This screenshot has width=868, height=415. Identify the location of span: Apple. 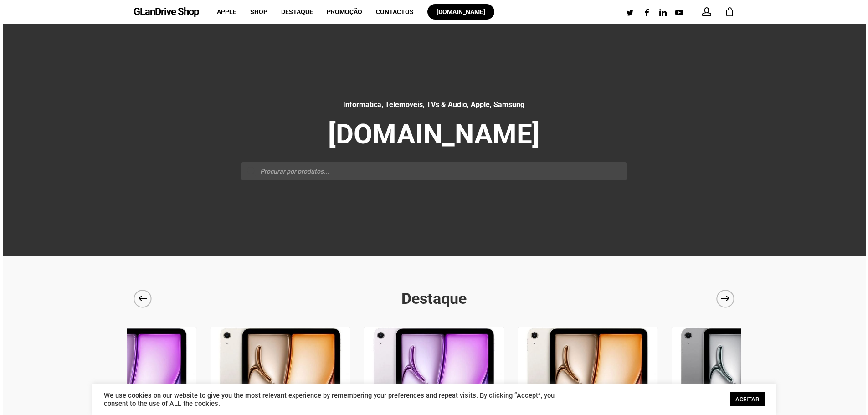
(227, 11).